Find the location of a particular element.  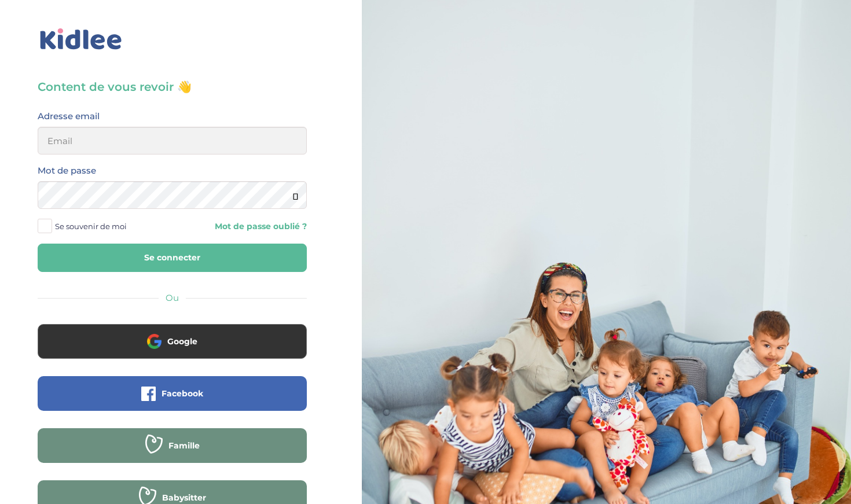

img: google.png is located at coordinates (154, 341).